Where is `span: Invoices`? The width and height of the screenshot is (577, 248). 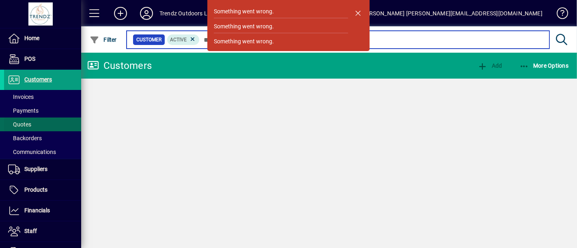
span: Invoices is located at coordinates (21, 97).